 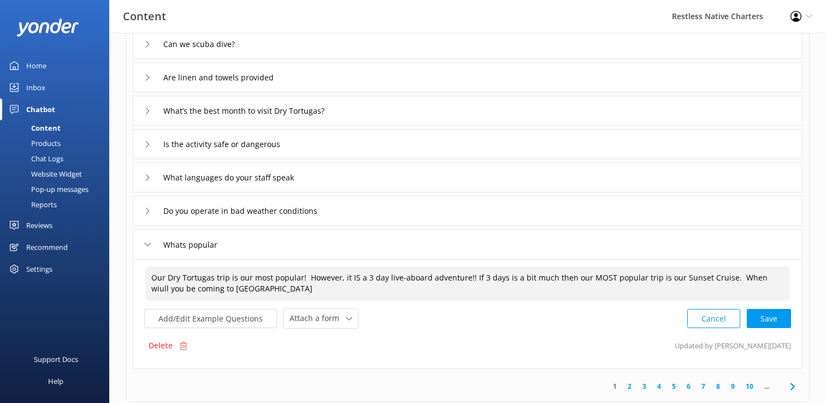 I want to click on a: 5, so click(x=673, y=386).